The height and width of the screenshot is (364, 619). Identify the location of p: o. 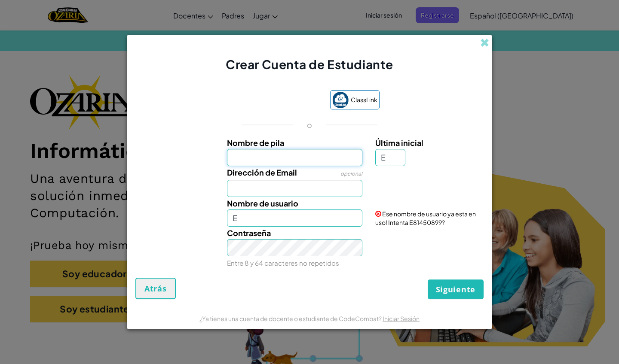
(310, 125).